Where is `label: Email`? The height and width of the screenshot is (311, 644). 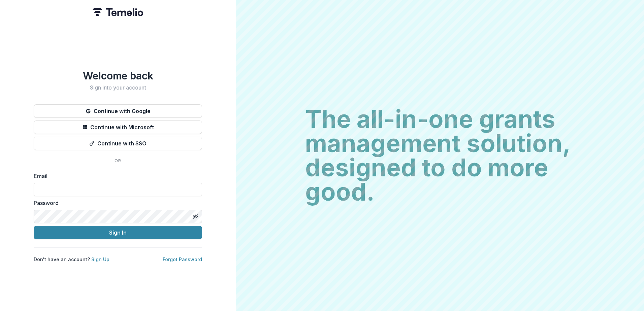 label: Email is located at coordinates (116, 176).